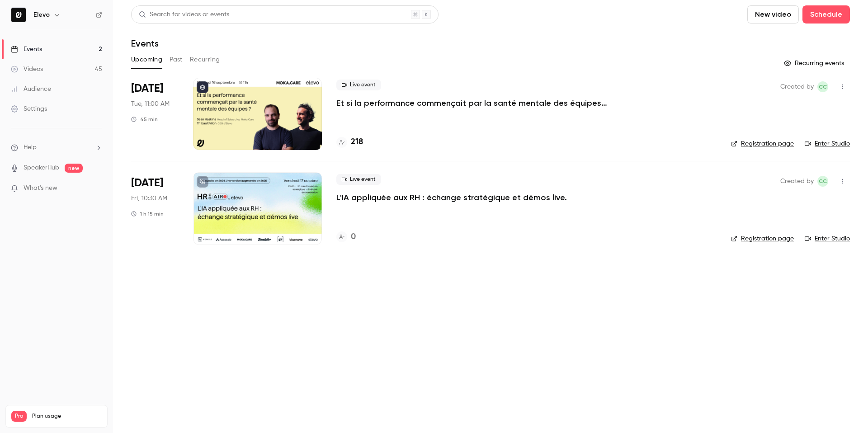 The width and height of the screenshot is (868, 433). I want to click on button: Upcoming, so click(147, 60).